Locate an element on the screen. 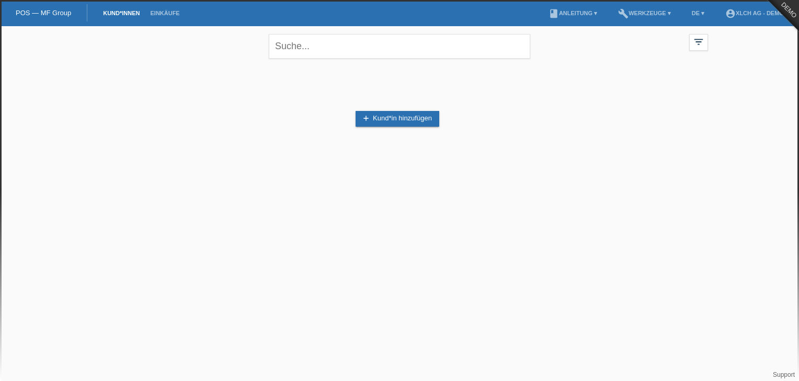  a: POS — MF Group is located at coordinates (43, 13).